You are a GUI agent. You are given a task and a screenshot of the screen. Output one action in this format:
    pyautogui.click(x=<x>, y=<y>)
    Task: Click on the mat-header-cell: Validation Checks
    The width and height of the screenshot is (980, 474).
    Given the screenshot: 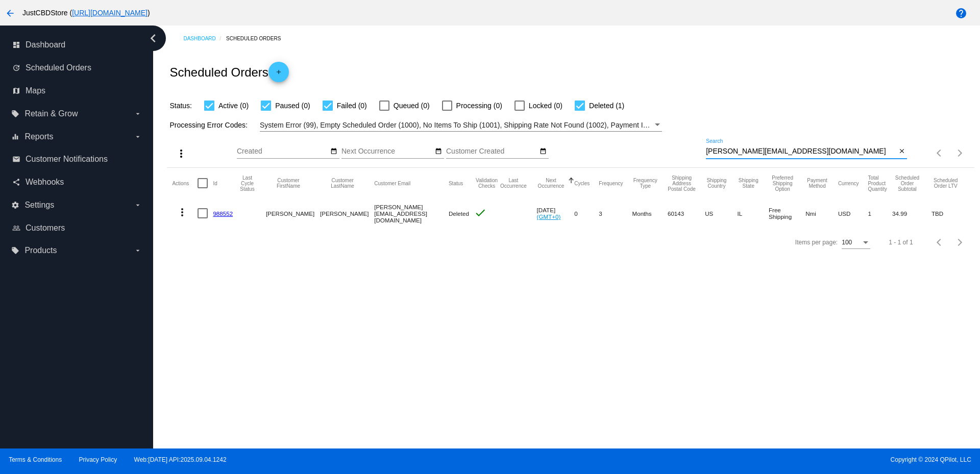 What is the action you would take?
    pyautogui.click(x=487, y=184)
    